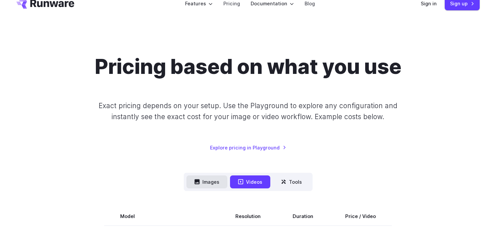 Image resolution: width=496 pixels, height=231 pixels. Describe the element at coordinates (291, 182) in the screenshot. I see `button: Tools` at that location.